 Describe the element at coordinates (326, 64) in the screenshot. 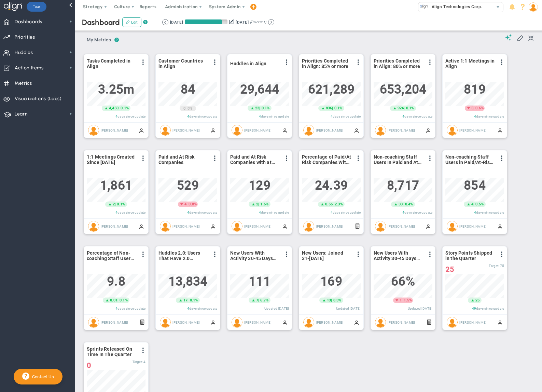

I see `span: Priorities Completed in Align: 85% or more` at that location.